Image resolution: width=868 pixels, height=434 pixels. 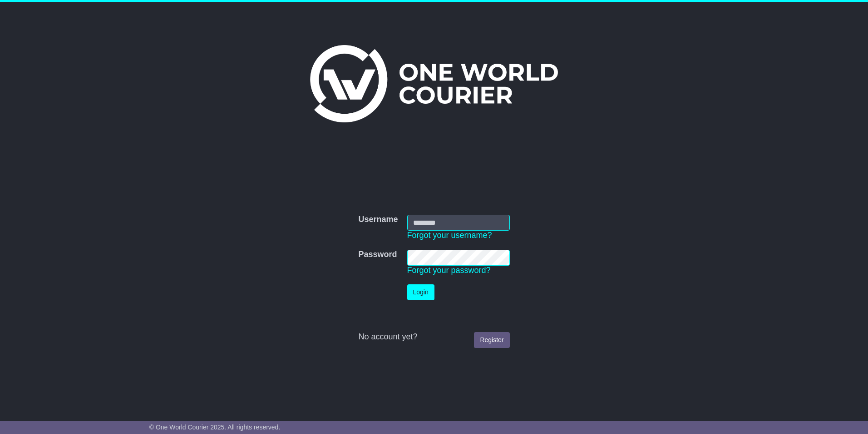 I want to click on img: One World, so click(x=434, y=84).